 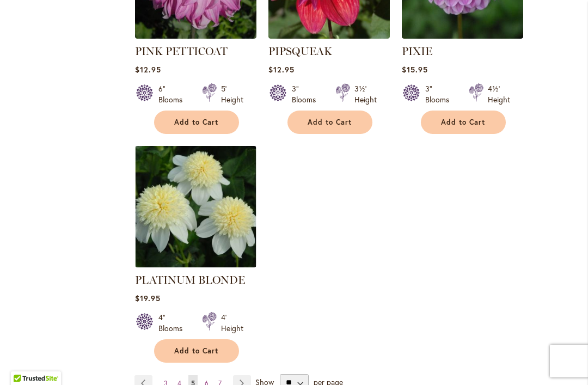 I want to click on a: PINK PETTICOAT, so click(x=181, y=51).